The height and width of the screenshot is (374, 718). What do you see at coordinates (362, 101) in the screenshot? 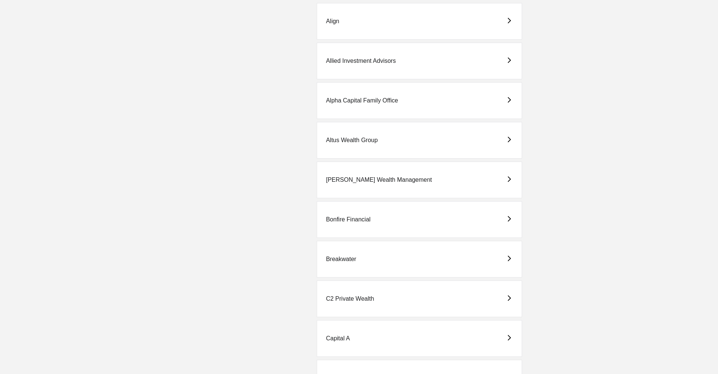
I see `div: Alpha Capital Family Office` at bounding box center [362, 101].